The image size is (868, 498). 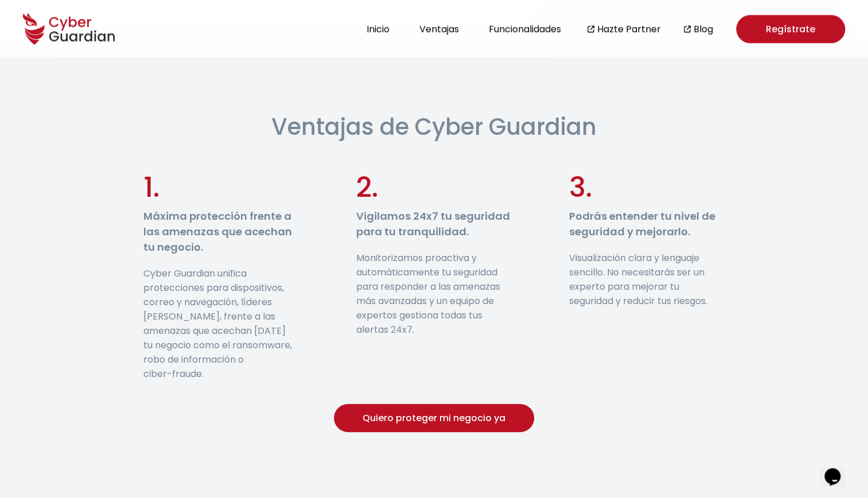 What do you see at coordinates (378, 29) in the screenshot?
I see `button: Inicio` at bounding box center [378, 29].